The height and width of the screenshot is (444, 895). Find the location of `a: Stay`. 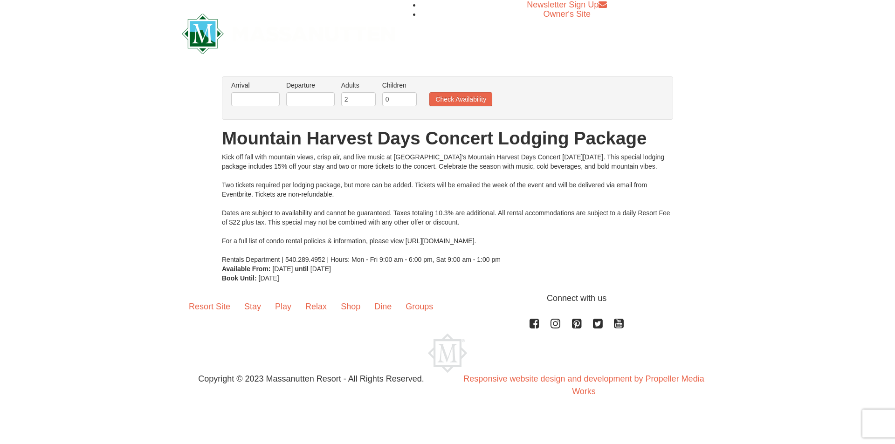

a: Stay is located at coordinates (253, 307).